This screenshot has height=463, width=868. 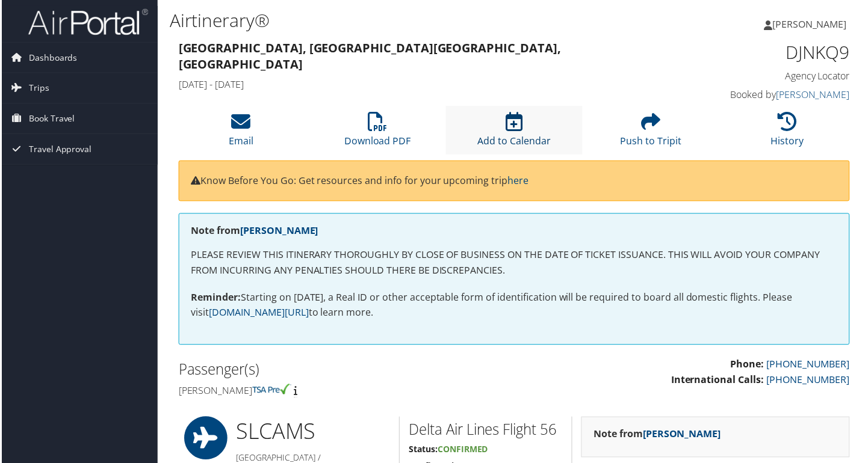 What do you see at coordinates (514, 133) in the screenshot?
I see `a: Add to Calendar` at bounding box center [514, 133].